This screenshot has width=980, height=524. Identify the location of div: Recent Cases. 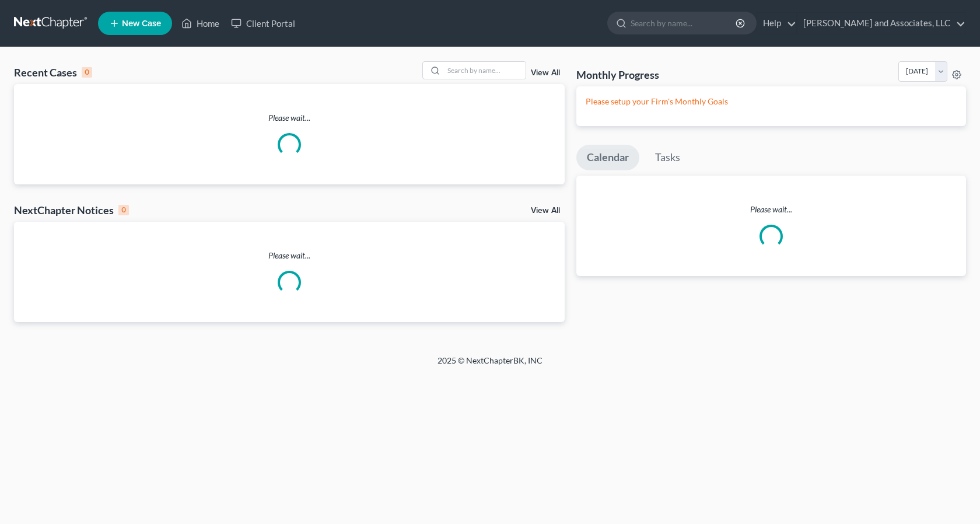
(53, 73).